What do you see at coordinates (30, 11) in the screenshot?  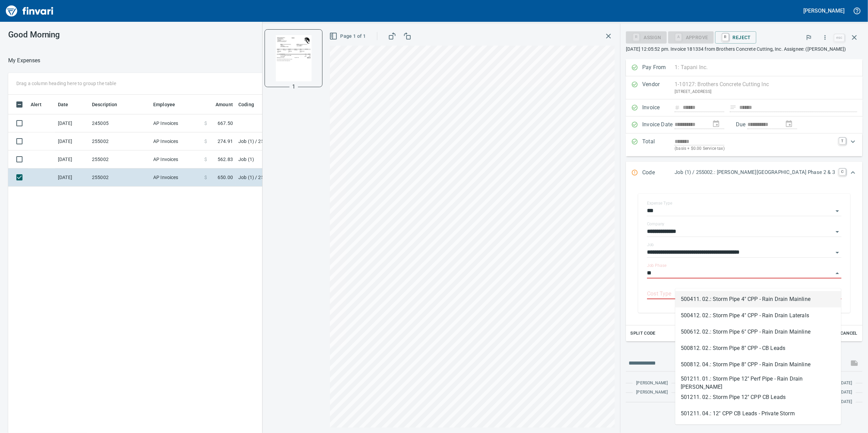 I see `a: Finvari` at bounding box center [30, 11].